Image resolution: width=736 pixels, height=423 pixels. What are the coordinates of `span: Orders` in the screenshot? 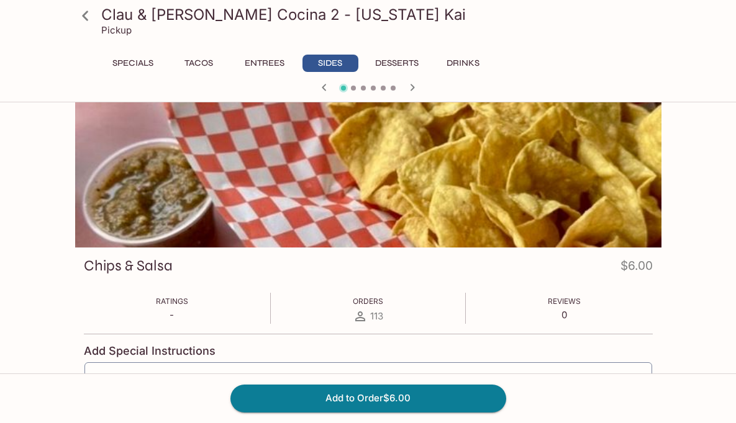 It's located at (367, 301).